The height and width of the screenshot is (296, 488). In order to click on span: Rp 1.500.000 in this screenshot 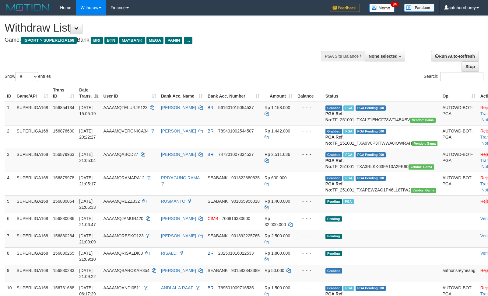, I will do `click(277, 288)`.